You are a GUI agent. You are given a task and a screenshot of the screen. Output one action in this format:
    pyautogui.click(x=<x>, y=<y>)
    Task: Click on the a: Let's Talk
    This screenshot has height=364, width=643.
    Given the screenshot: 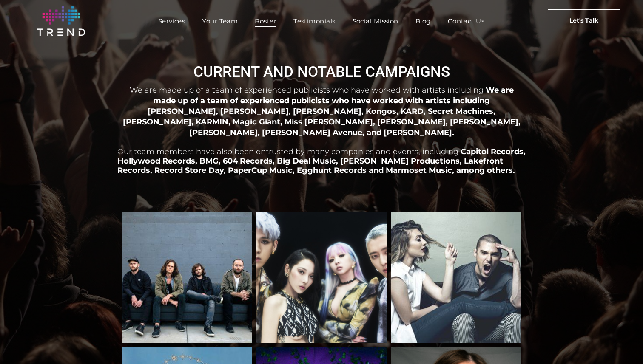 What is the action you would take?
    pyautogui.click(x=584, y=19)
    